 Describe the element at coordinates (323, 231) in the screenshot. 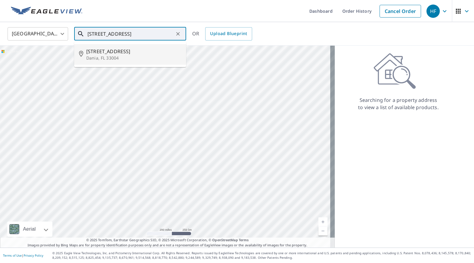

I see `a: Current Level 5, Zoom Out` at that location.